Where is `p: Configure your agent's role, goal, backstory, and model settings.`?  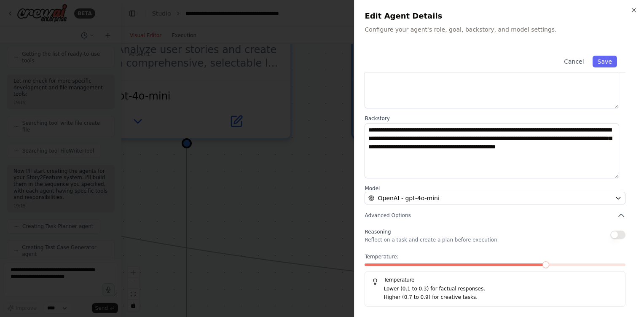
p: Configure your agent's role, goal, backstory, and model settings. is located at coordinates (499, 30).